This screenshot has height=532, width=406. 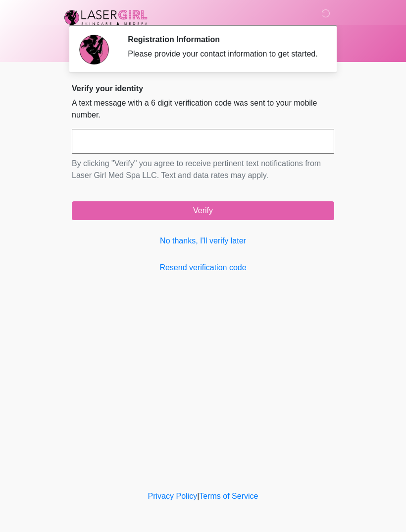 I want to click on p: A text message with a 6 digit verification code was sent to your mobile number., so click(x=203, y=109).